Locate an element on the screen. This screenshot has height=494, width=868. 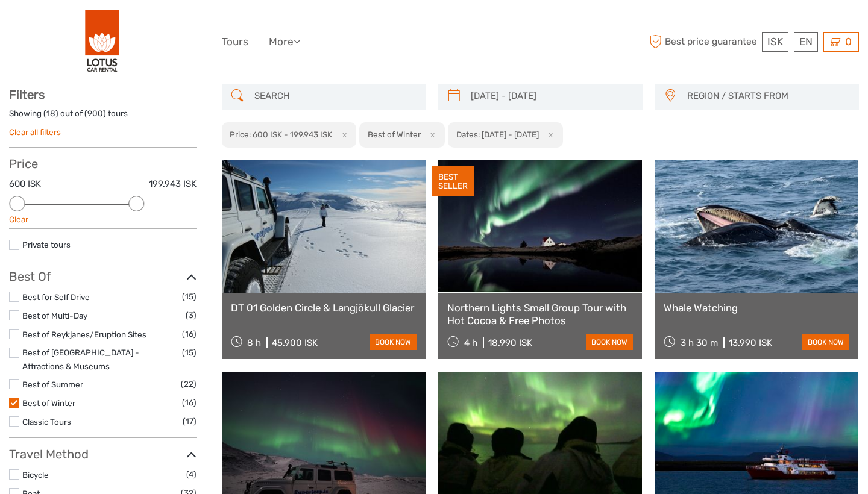
button: Open LiveChat chat widget is located at coordinates (145, 26).